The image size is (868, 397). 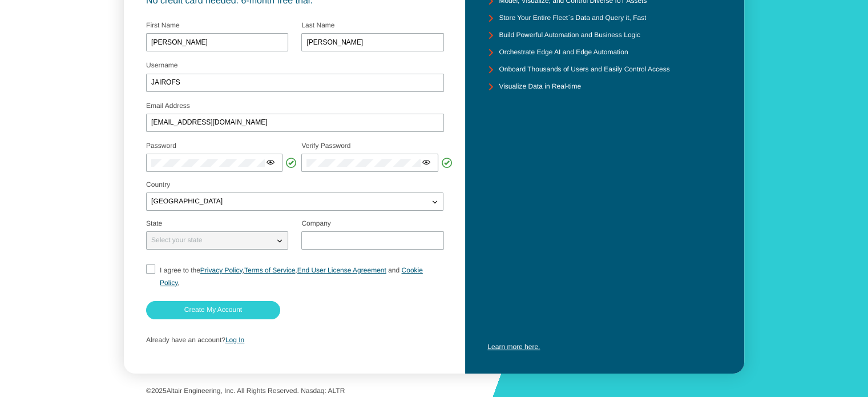 What do you see at coordinates (161, 146) in the screenshot?
I see `label: Password` at bounding box center [161, 146].